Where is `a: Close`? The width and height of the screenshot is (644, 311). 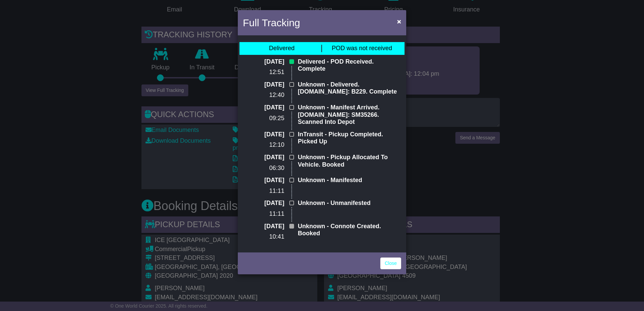 a: Close is located at coordinates (391, 263).